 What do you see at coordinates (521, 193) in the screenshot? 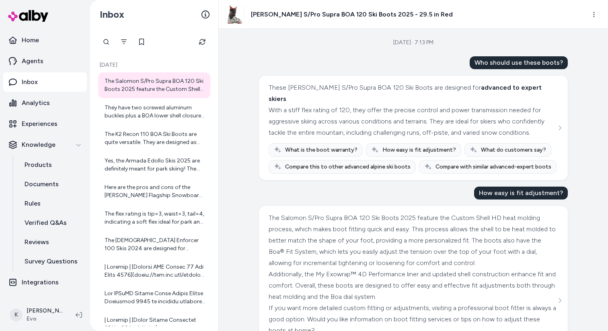
I see `div: How easy is fit adjustment?` at bounding box center [521, 193].